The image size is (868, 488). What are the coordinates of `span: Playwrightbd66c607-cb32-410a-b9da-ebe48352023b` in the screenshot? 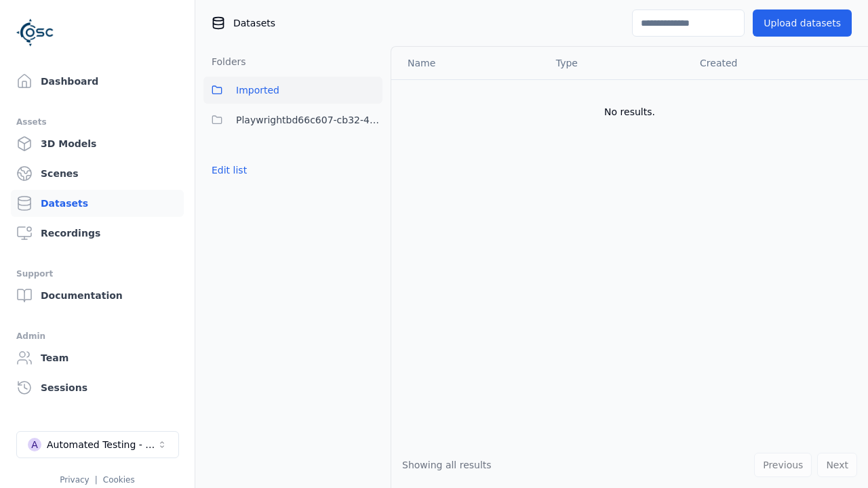 It's located at (309, 120).